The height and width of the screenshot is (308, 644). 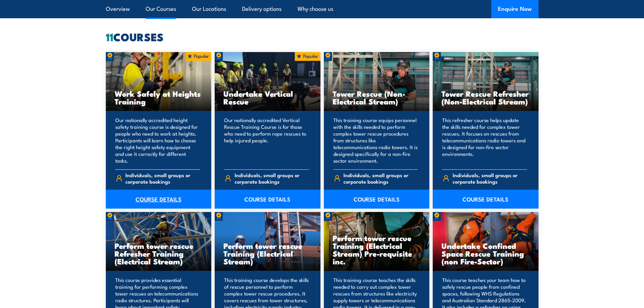 I want to click on h3: Perform tower rescue Refresher Training (Electrical Stream), so click(x=159, y=253).